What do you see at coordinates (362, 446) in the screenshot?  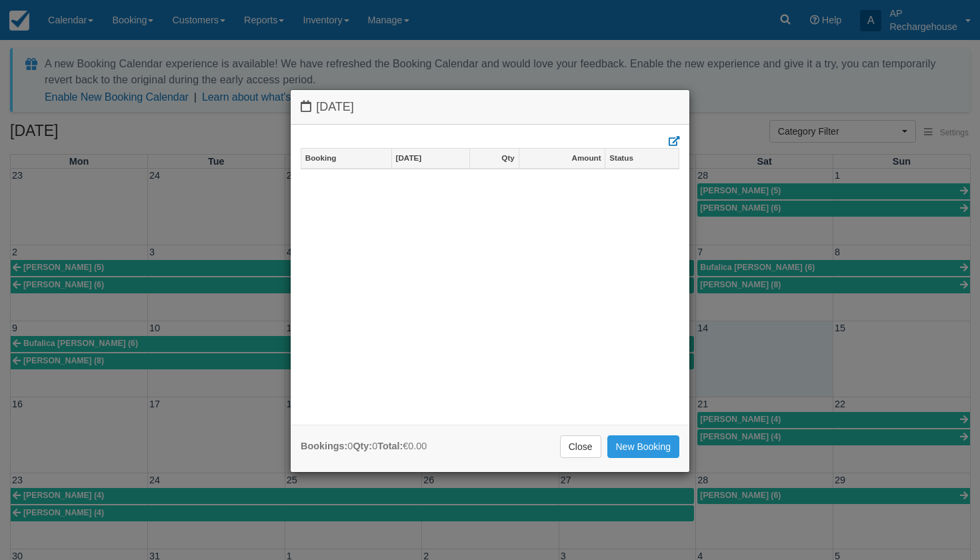 I see `strong: Qty:` at bounding box center [362, 446].